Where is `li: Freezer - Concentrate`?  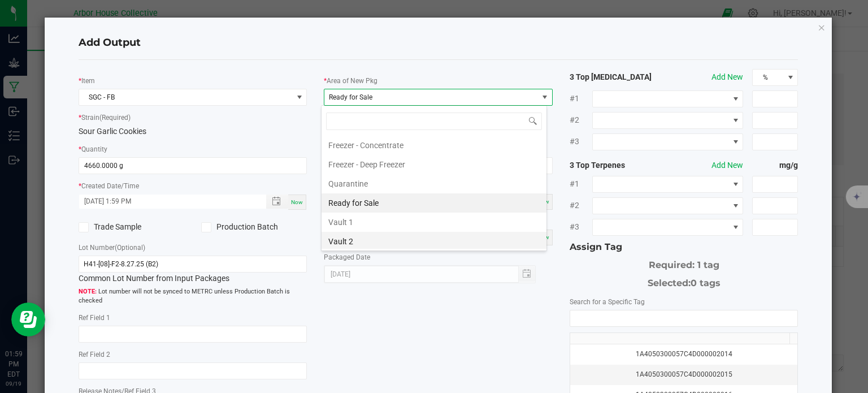 li: Freezer - Concentrate is located at coordinates (434, 146).